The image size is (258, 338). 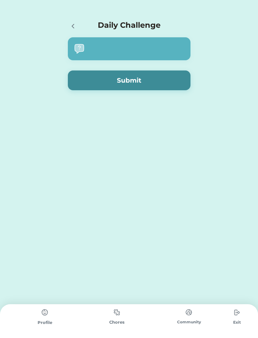 What do you see at coordinates (45, 322) in the screenshot?
I see `div: Profile` at bounding box center [45, 322].